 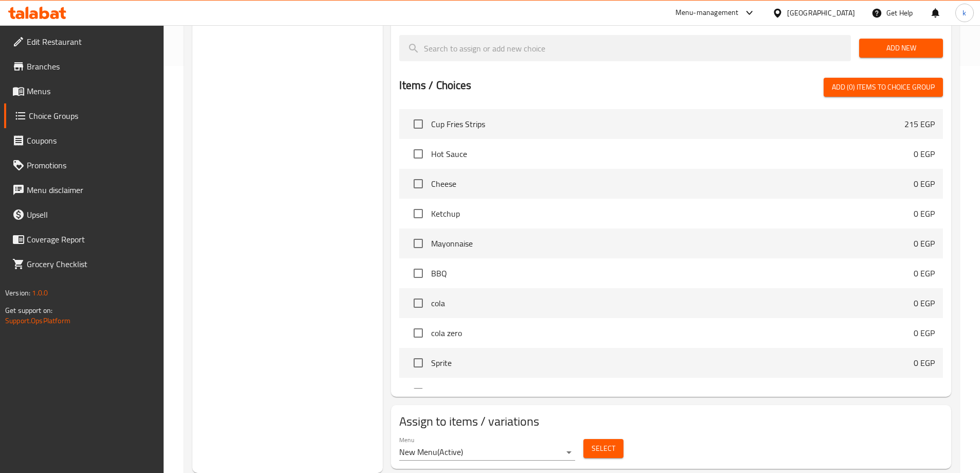 I want to click on span: Menu disclaimer, so click(x=91, y=190).